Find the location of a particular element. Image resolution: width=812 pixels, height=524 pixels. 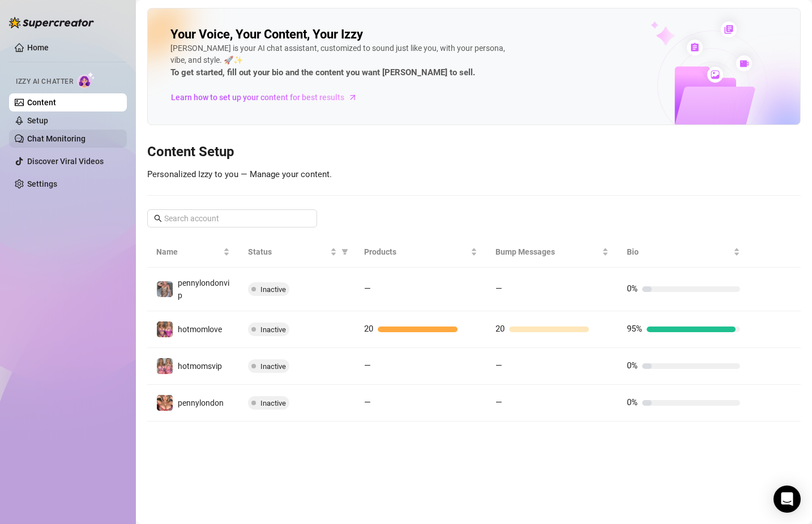

span: Status is located at coordinates (288, 252).